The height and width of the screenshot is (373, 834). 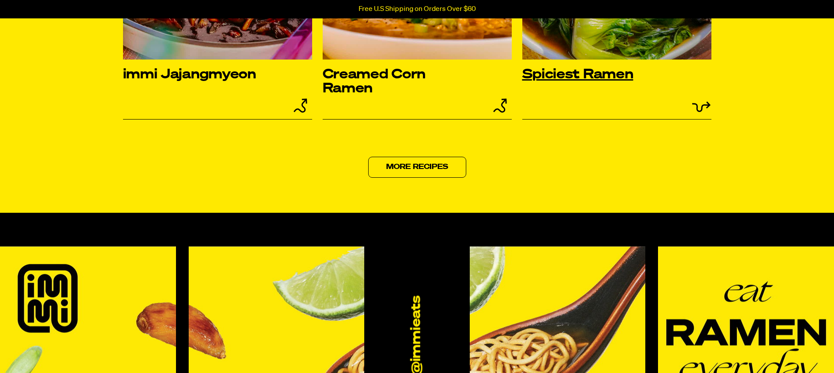 I want to click on h3: immi Jajangmyeon, so click(x=199, y=75).